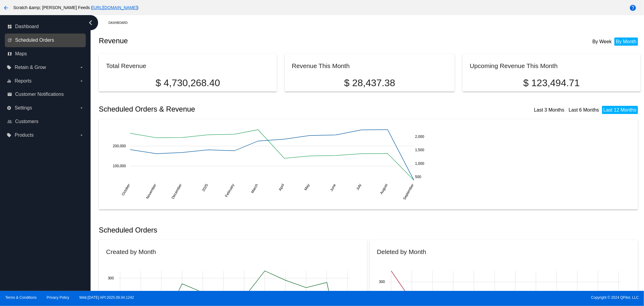 This screenshot has width=644, height=306. What do you see at coordinates (45, 26) in the screenshot?
I see `a: dashboard Dashboard` at bounding box center [45, 26].